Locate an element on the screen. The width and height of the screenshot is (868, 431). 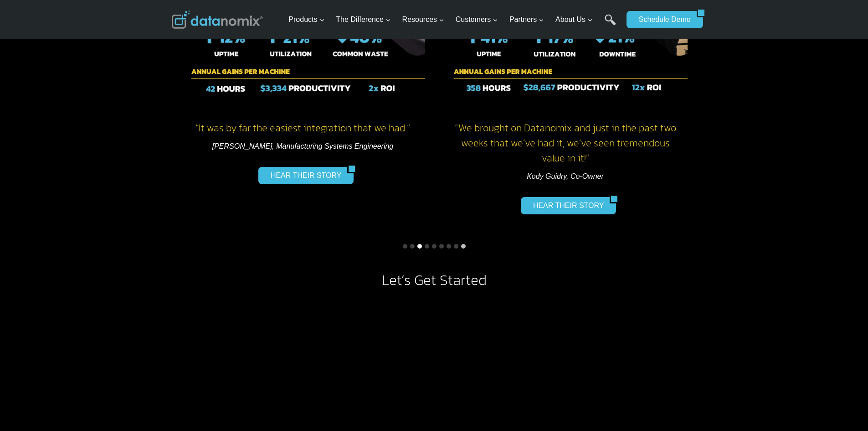
button: Go to slide 5 is located at coordinates (434, 246).